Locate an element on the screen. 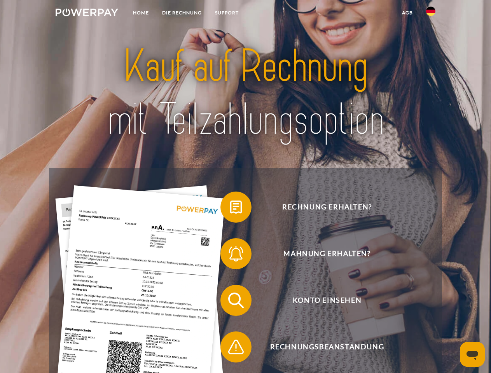  span: Konto einsehen is located at coordinates (327, 300).